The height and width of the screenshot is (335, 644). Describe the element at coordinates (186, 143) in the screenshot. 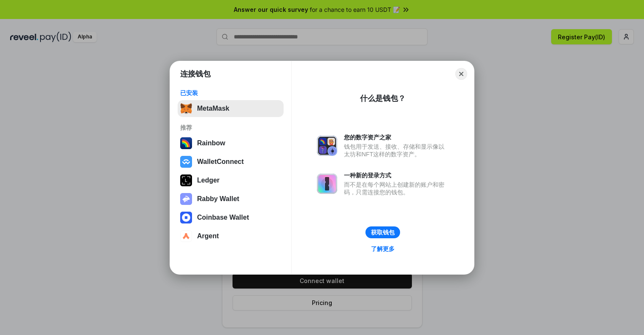

I see `img: svg+xml,%3Csvg%20width%3D%22120%22%20height%3D%22120%22%20viewBox%3D%220%200%20120%20120%22%20fil...` at that location.